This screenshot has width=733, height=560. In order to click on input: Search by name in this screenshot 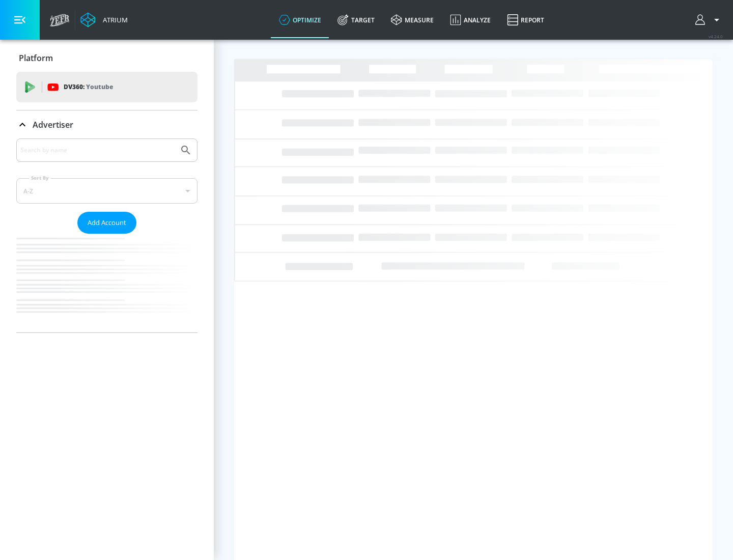, I will do `click(97, 151)`.